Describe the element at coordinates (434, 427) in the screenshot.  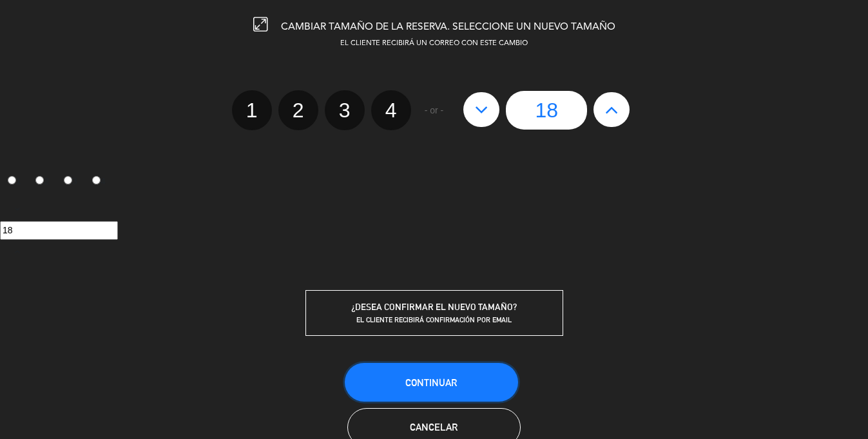
I see `span: Cancelar` at that location.